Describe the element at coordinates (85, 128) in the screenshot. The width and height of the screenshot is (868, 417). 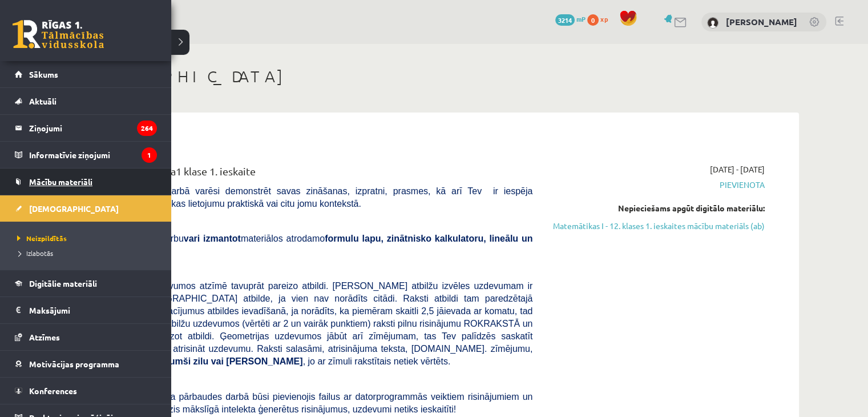
I see `a: Ziņojumi264` at that location.